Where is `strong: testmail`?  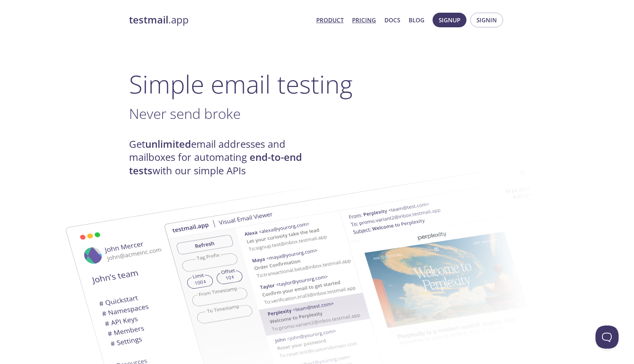 strong: testmail is located at coordinates (149, 20).